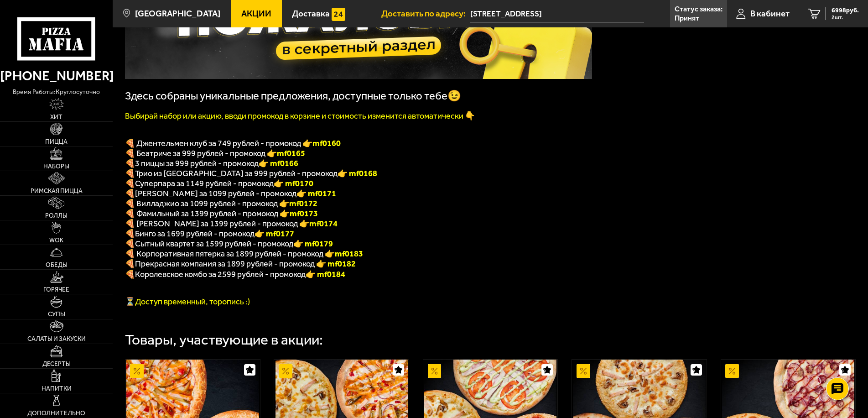  Describe the element at coordinates (311, 13) in the screenshot. I see `span: Доставка` at that location.